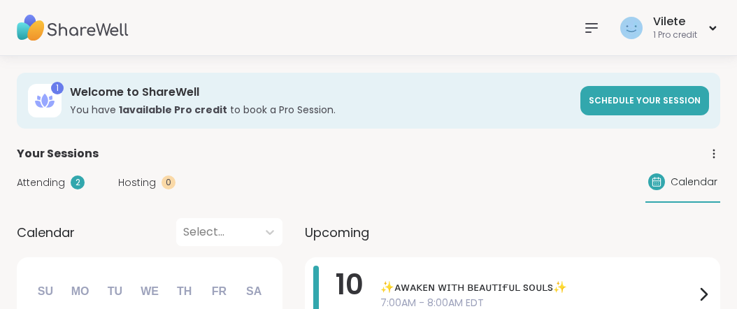 The height and width of the screenshot is (309, 737). I want to click on span: Your Sessions, so click(57, 154).